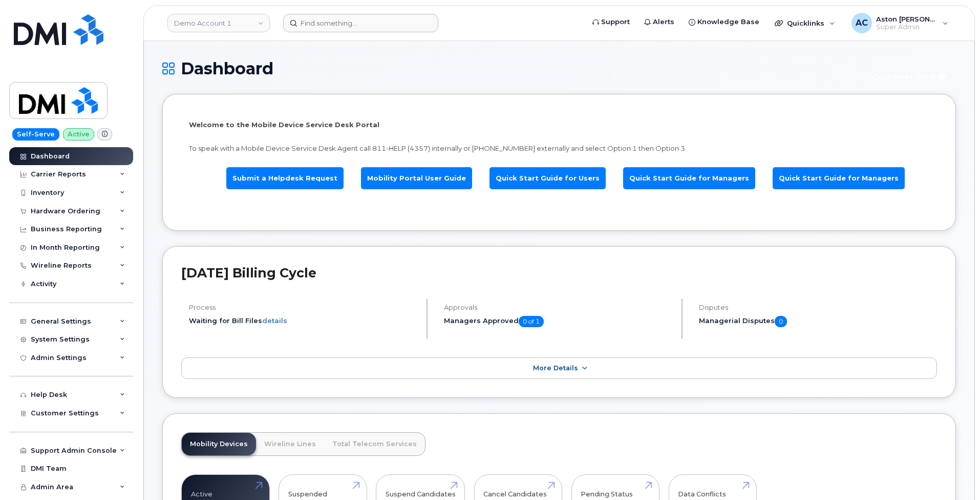 This screenshot has width=980, height=500. Describe the element at coordinates (374, 444) in the screenshot. I see `a: Total Telecom Services` at that location.